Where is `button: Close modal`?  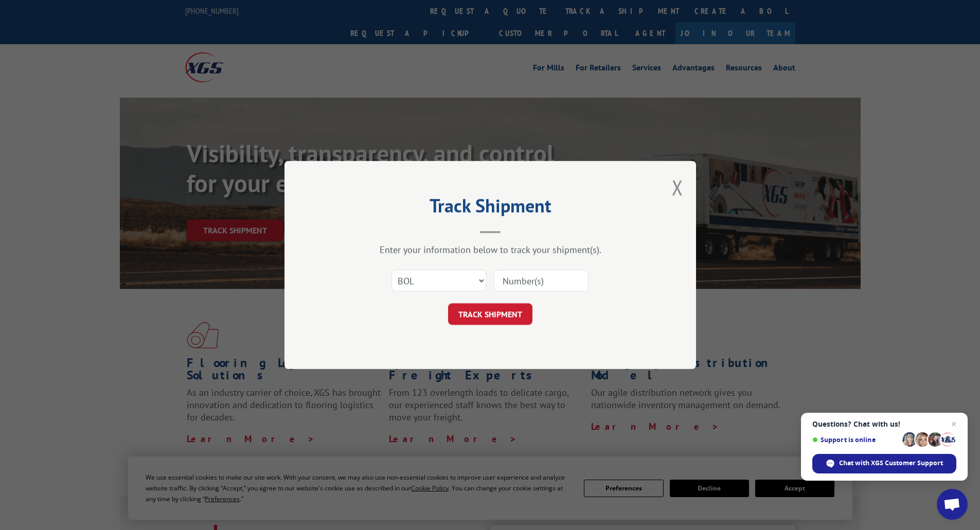
button: Close modal is located at coordinates (677, 187).